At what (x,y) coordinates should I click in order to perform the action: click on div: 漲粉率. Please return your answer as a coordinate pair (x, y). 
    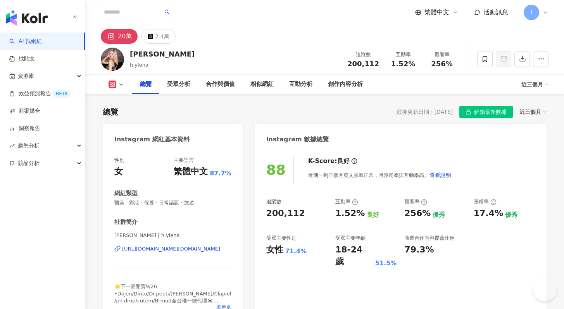
    Looking at the image, I should click on (485, 202).